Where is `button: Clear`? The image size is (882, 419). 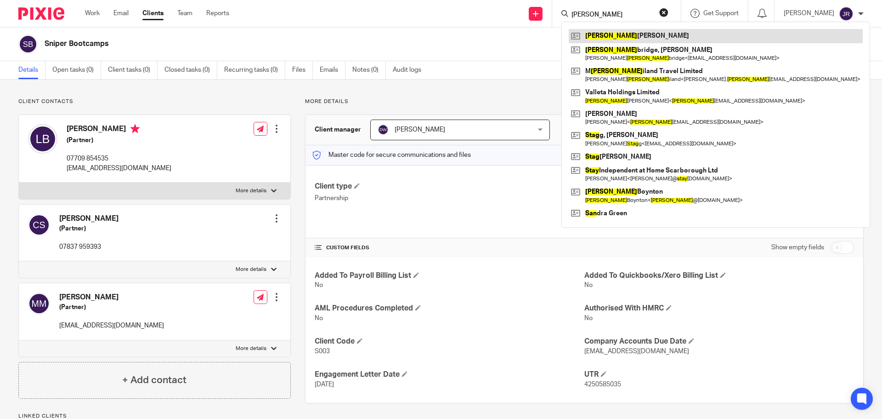
button: Clear is located at coordinates (664, 12).